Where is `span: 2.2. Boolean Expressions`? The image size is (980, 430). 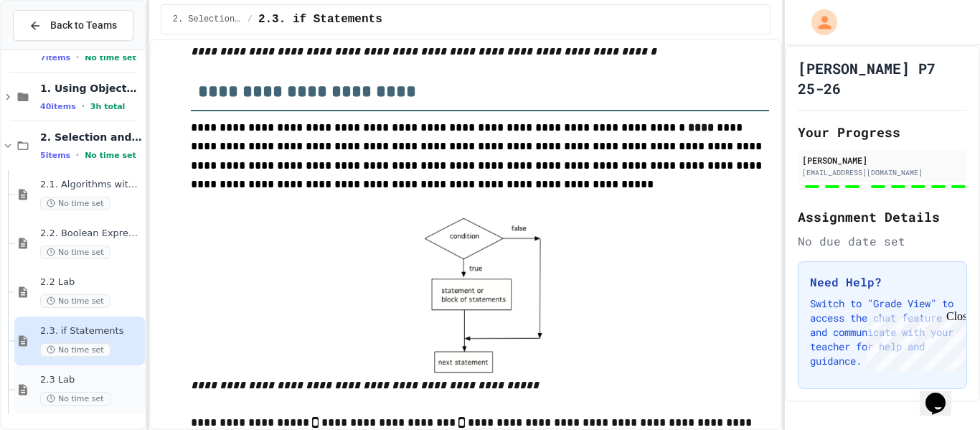 span: 2.2. Boolean Expressions is located at coordinates (91, 233).